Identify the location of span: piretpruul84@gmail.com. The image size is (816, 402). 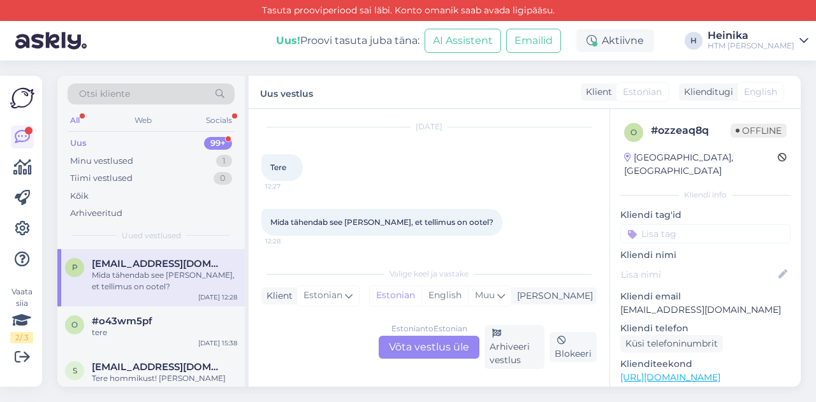
(158, 264).